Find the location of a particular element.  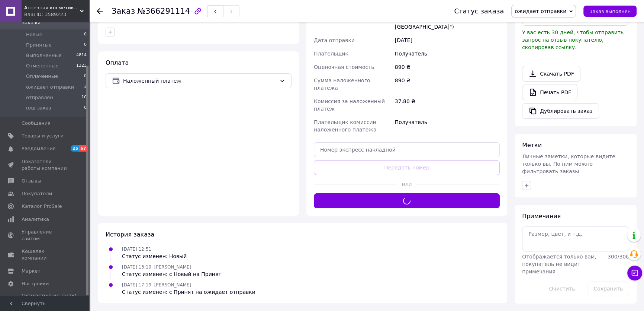

span: Отмененные is located at coordinates (42, 66).